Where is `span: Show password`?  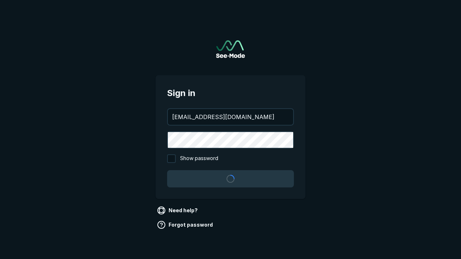
span: Show password is located at coordinates (199, 159).